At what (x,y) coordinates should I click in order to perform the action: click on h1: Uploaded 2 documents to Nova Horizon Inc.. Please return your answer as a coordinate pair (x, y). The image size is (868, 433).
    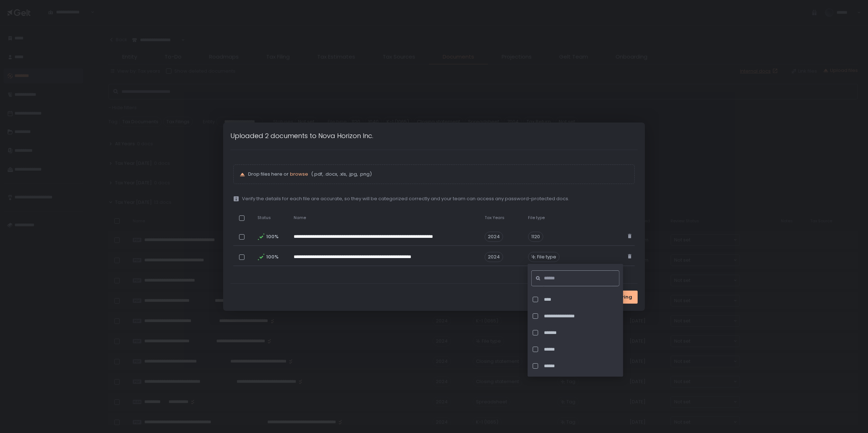
    Looking at the image, I should click on (301, 135).